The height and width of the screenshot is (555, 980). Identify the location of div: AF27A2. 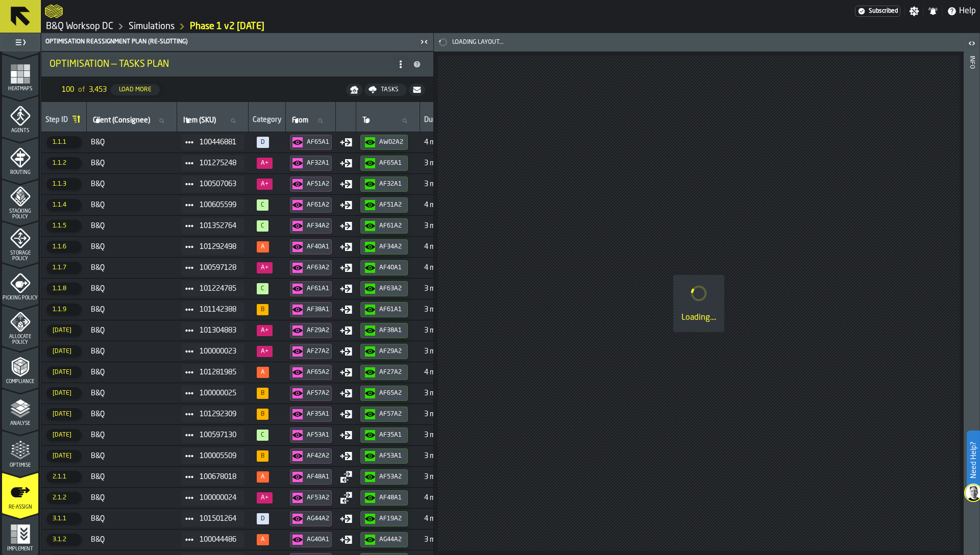
(318, 351).